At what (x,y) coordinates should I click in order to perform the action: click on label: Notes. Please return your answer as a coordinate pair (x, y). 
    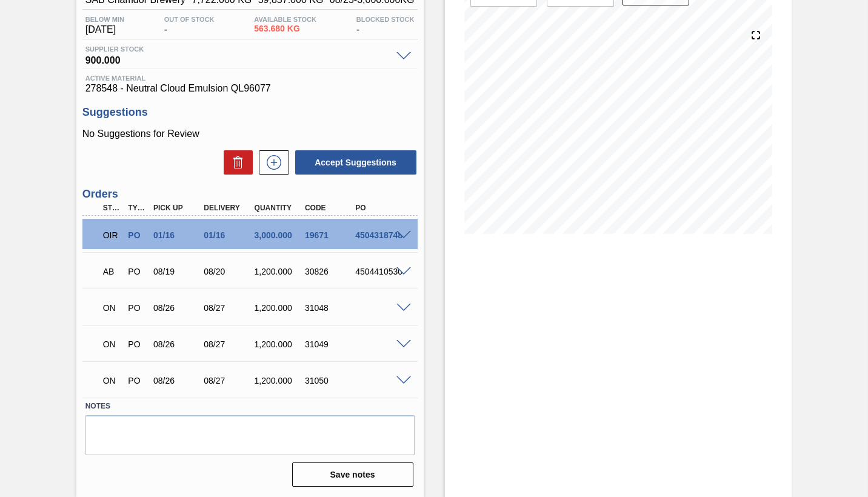
    Looking at the image, I should click on (250, 406).